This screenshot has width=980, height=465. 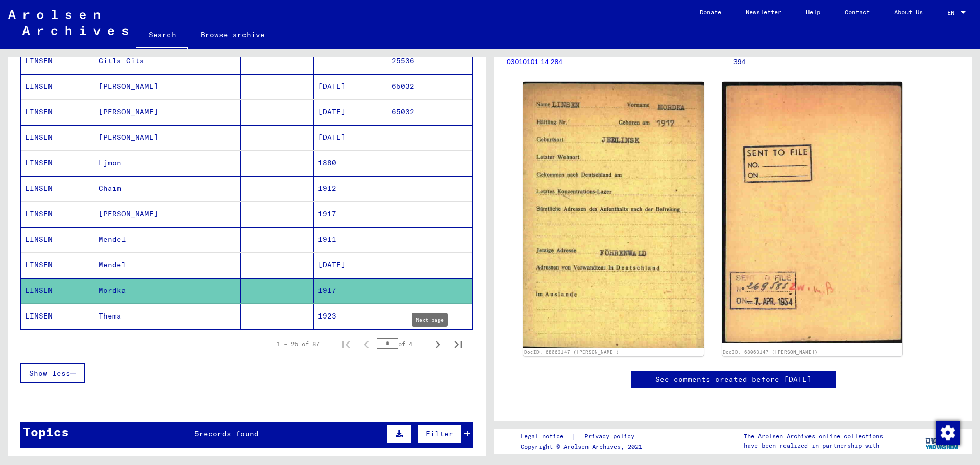 I want to click on mat-cell: Mordka, so click(x=131, y=291).